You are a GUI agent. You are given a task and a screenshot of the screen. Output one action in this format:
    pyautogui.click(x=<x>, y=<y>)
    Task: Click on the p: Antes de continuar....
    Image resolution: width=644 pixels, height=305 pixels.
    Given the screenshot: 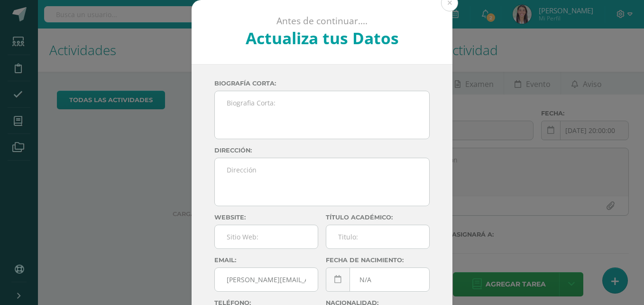 What is the action you would take?
    pyautogui.click(x=322, y=21)
    